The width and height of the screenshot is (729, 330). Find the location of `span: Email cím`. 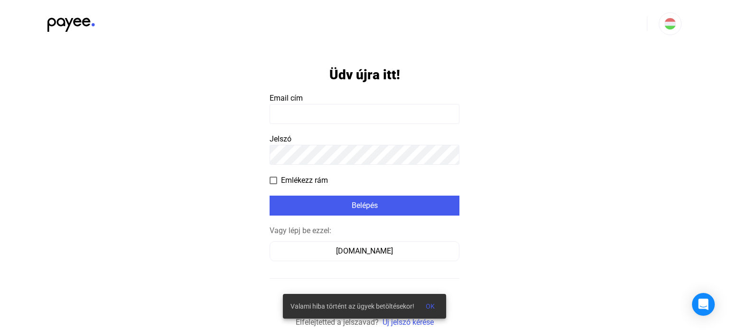

span: Email cím is located at coordinates (286, 98).